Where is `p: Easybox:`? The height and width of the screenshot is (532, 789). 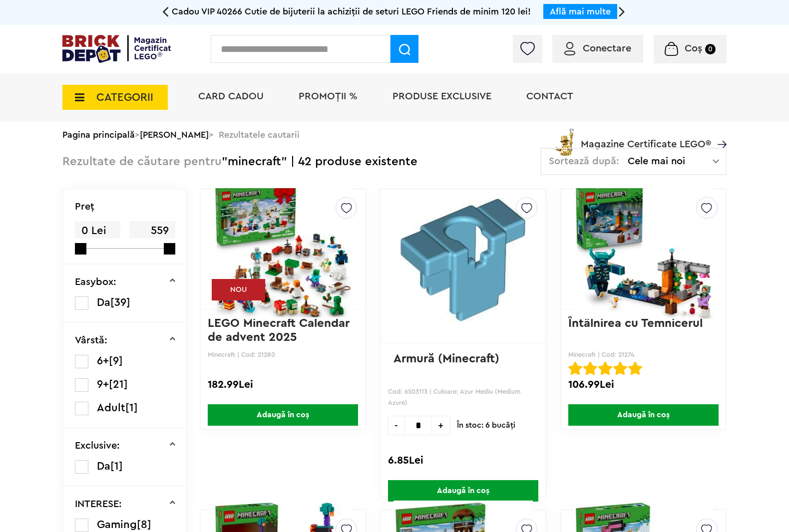 p: Easybox: is located at coordinates (96, 282).